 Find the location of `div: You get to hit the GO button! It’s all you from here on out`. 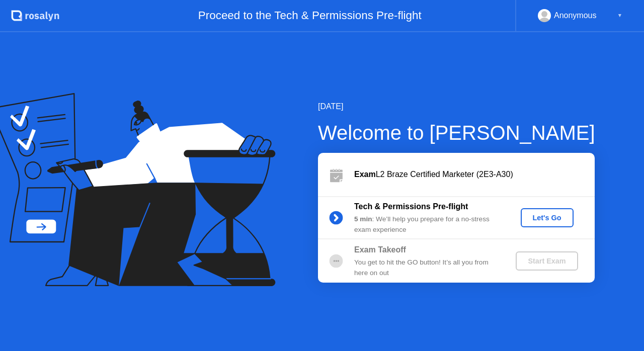

div: You get to hit the GO button! It’s all you from here on out is located at coordinates (427, 268).